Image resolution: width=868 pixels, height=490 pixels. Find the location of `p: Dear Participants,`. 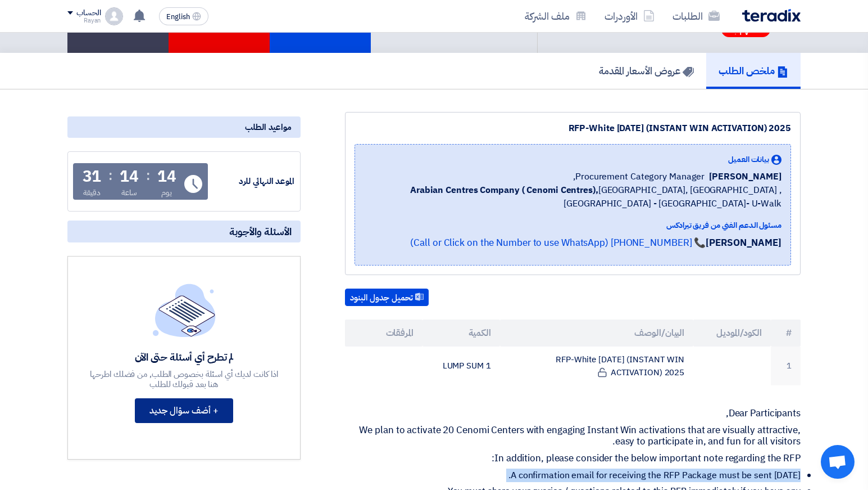

p: Dear Participants, is located at coordinates (572, 413).